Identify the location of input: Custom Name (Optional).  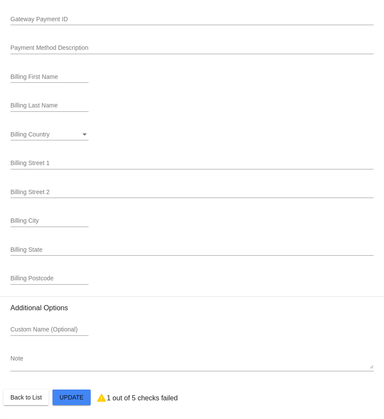
(49, 330).